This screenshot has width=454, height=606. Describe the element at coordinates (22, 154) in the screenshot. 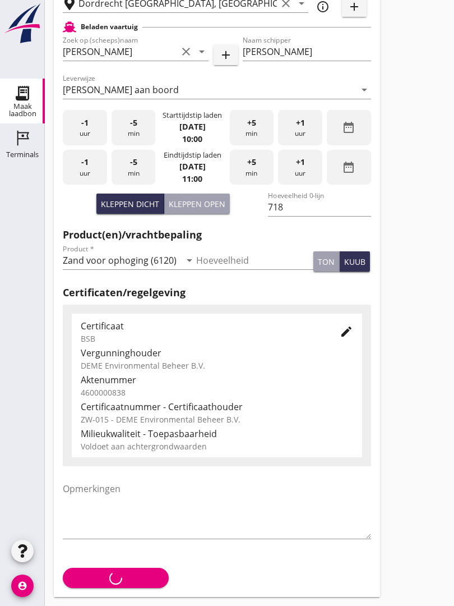

I see `div: Terminals` at that location.